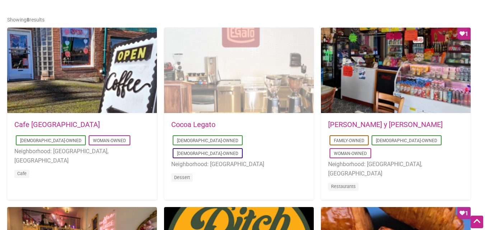  What do you see at coordinates (182, 177) in the screenshot?
I see `a: Dessert` at bounding box center [182, 177].